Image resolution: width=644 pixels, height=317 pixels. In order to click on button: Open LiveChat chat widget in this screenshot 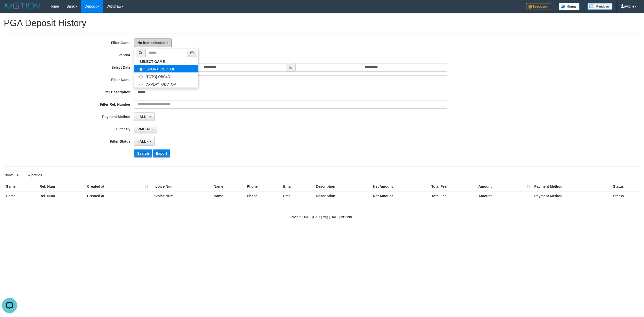, I will do `click(10, 10)`.